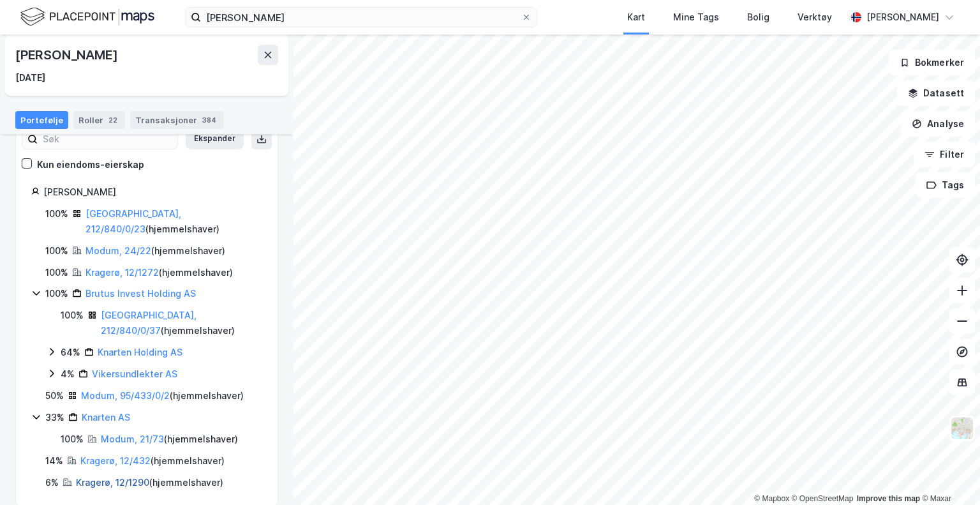  Describe the element at coordinates (945, 185) in the screenshot. I see `button: Tags` at that location.